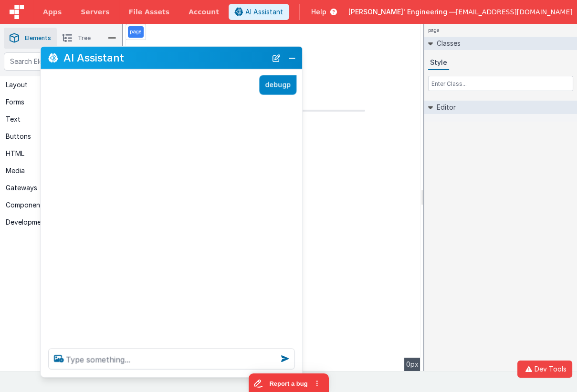 The height and width of the screenshot is (392, 577). What do you see at coordinates (278, 85) in the screenshot?
I see `p: debugp` at bounding box center [278, 85].